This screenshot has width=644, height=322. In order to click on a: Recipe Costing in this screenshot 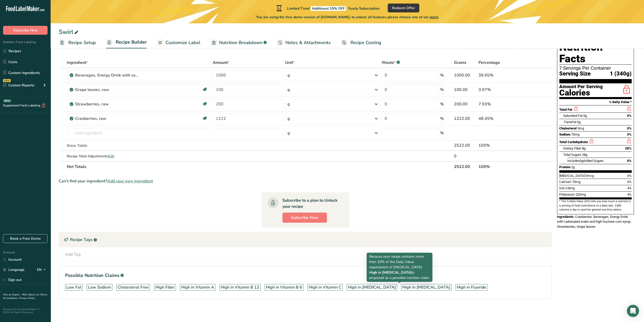, I will do `click(361, 42)`.